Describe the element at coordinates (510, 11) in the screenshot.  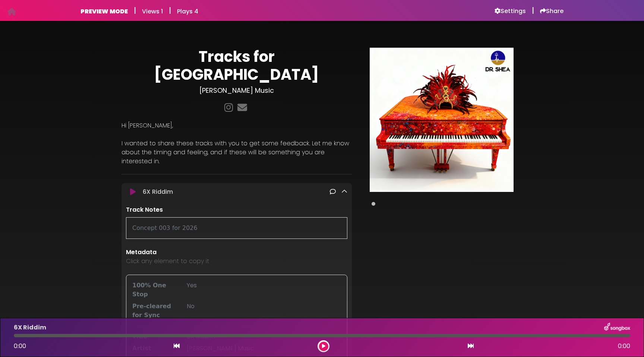
I see `h6: Settings` at that location.